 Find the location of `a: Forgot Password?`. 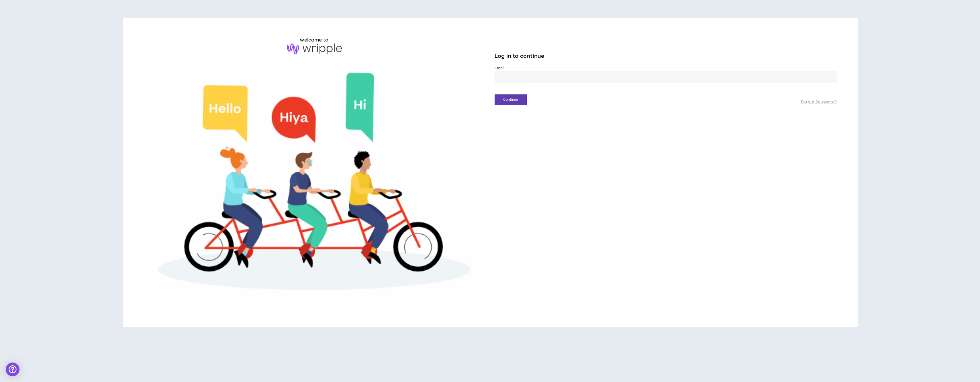

a: Forgot Password? is located at coordinates (819, 103).